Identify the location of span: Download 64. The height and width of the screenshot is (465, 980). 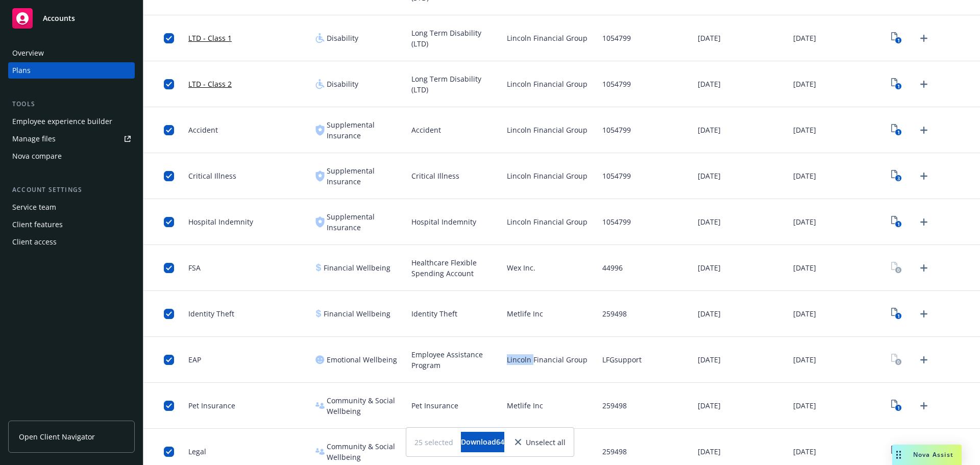
(482, 442).